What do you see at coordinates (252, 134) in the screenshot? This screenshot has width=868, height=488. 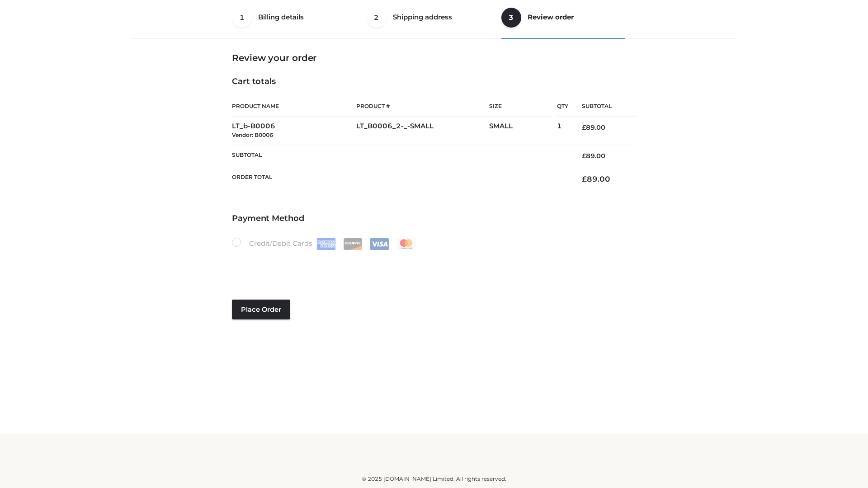 I see `small: Vendor: B0006` at bounding box center [252, 134].